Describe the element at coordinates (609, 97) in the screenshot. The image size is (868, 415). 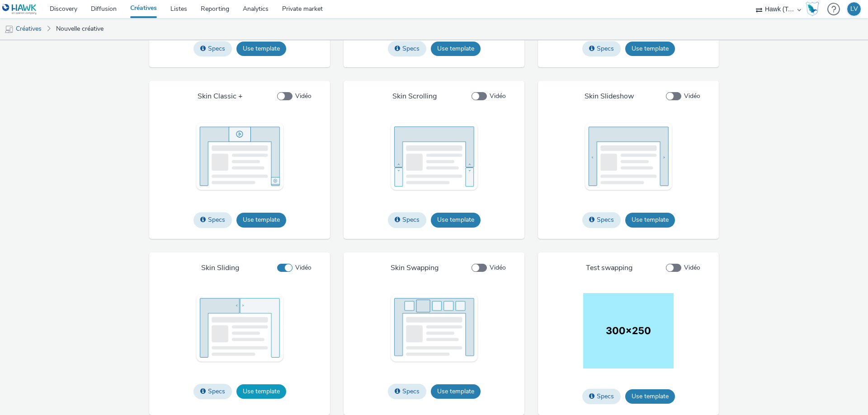
I see `h4: Skin Slideshow` at that location.